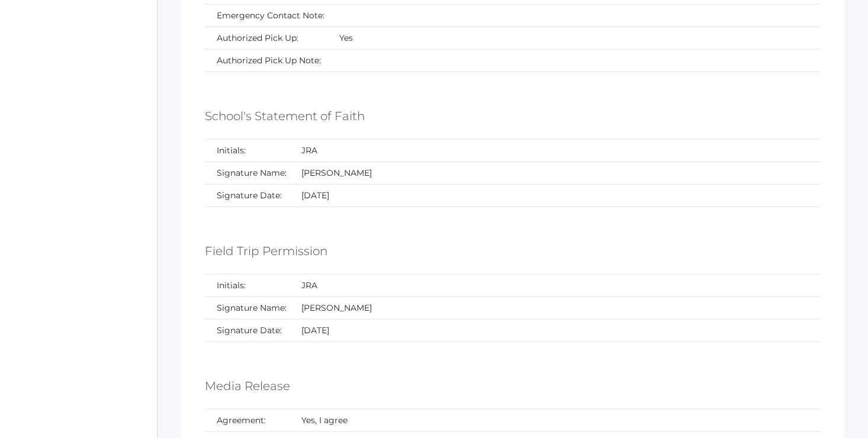 Image resolution: width=868 pixels, height=438 pixels. I want to click on td: Yes, I agree, so click(554, 421).